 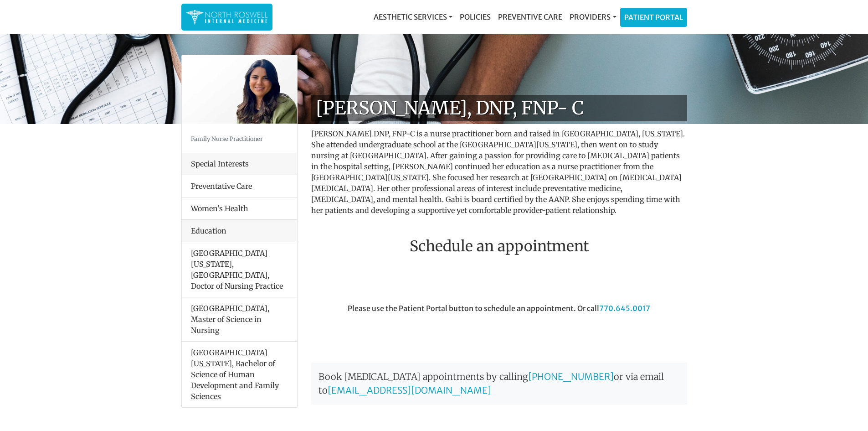 What do you see at coordinates (227, 17) in the screenshot?
I see `img: North Roswell Internal Medicine` at bounding box center [227, 17].